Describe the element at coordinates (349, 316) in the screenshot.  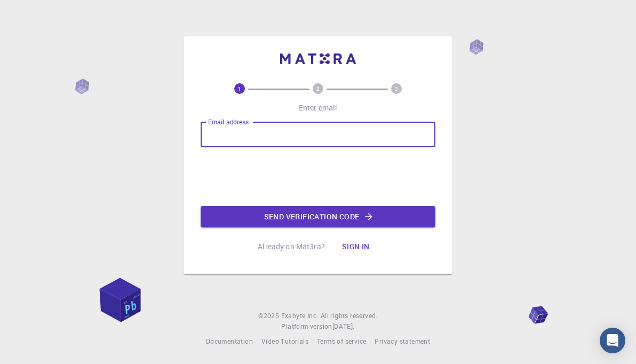
I see `span: All rights reserved.` at that location.